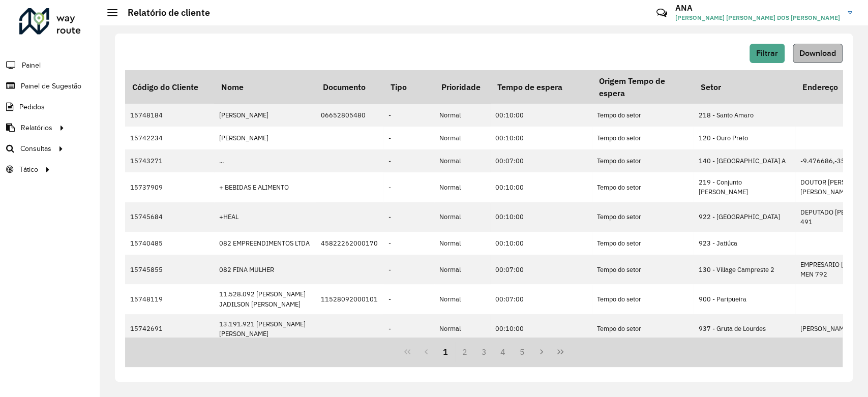 This screenshot has width=868, height=397. I want to click on th: Origem Tempo de espera, so click(643, 87).